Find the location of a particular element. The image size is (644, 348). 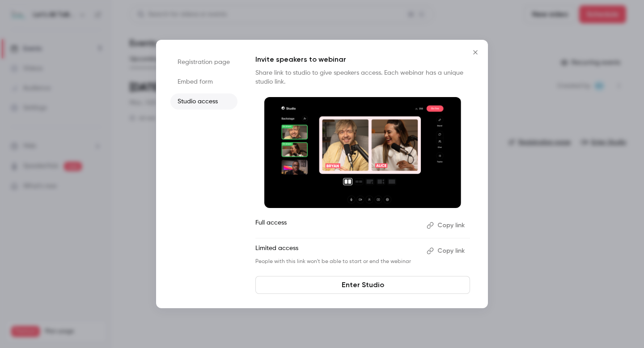

li: Studio access is located at coordinates (204, 101).